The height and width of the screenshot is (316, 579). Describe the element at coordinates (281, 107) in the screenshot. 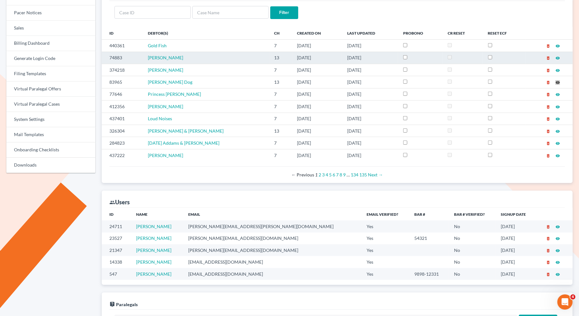

I see `td: 7` at that location.